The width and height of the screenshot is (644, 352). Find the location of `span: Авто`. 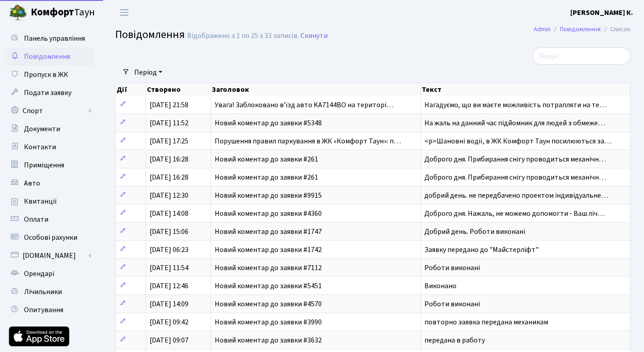

span: Авто is located at coordinates (32, 183).